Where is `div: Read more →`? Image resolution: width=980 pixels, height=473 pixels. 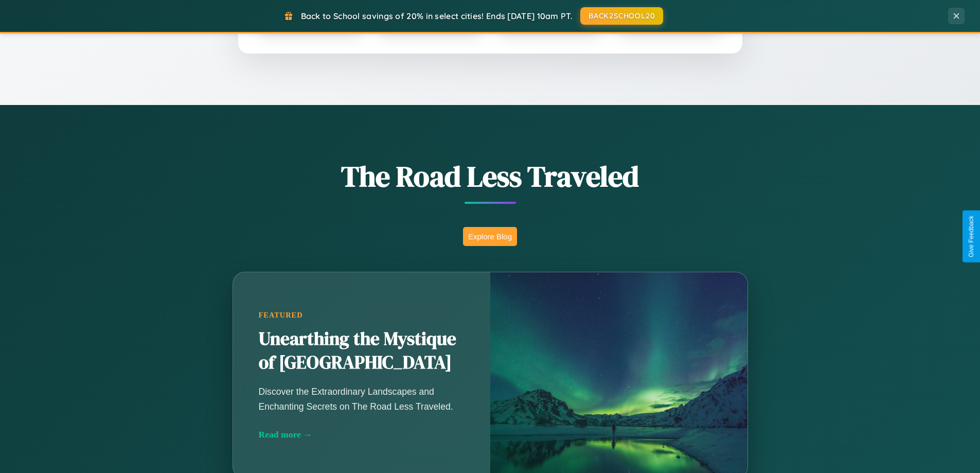
div: Read more → is located at coordinates (362, 434).